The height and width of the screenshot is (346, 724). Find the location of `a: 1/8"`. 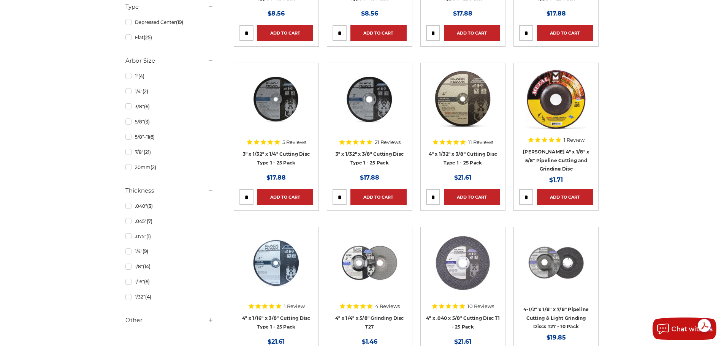

a: 1/8" is located at coordinates (170, 266).